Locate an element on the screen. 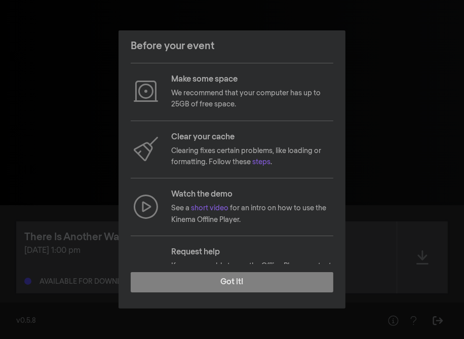  p: Watch the demo is located at coordinates (252, 195).